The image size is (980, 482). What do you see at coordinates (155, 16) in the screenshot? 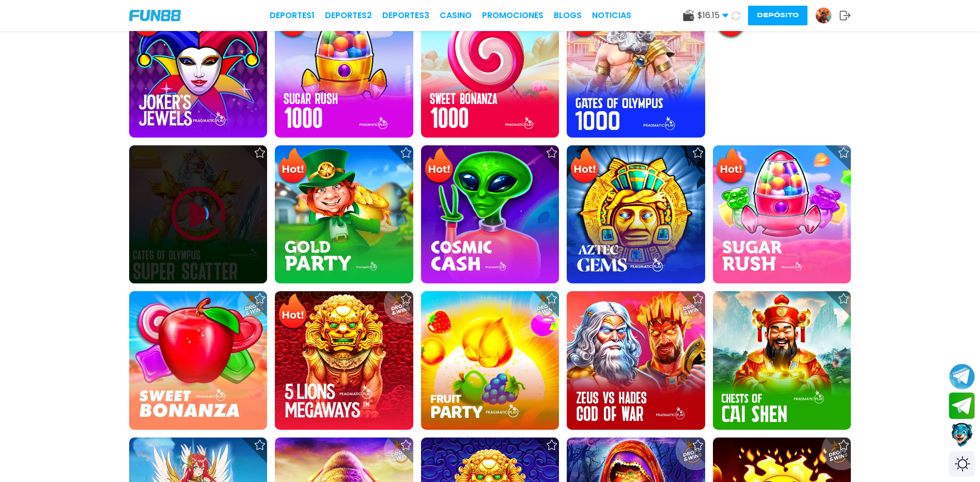
I see `img: Company Logo` at bounding box center [155, 16].